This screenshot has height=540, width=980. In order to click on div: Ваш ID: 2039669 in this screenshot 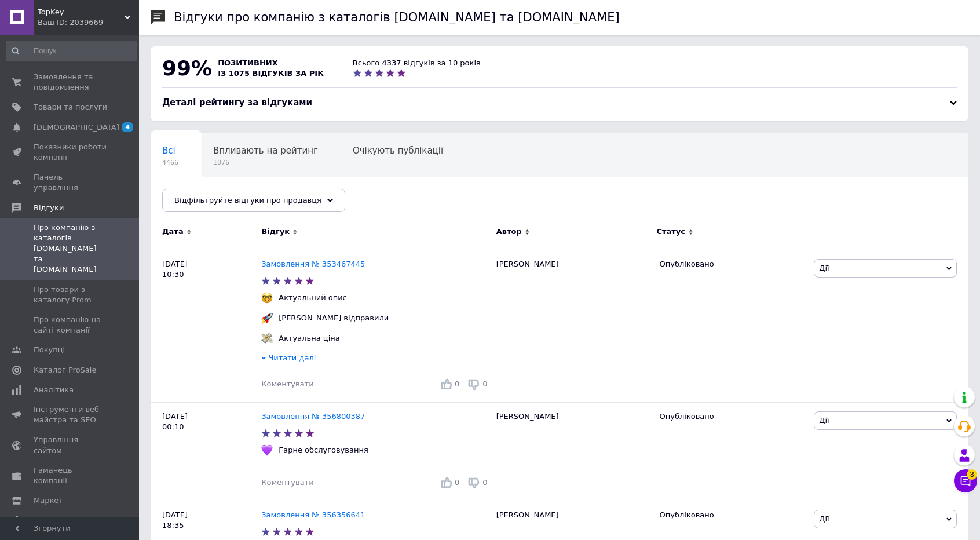, I will do `click(88, 22)`.